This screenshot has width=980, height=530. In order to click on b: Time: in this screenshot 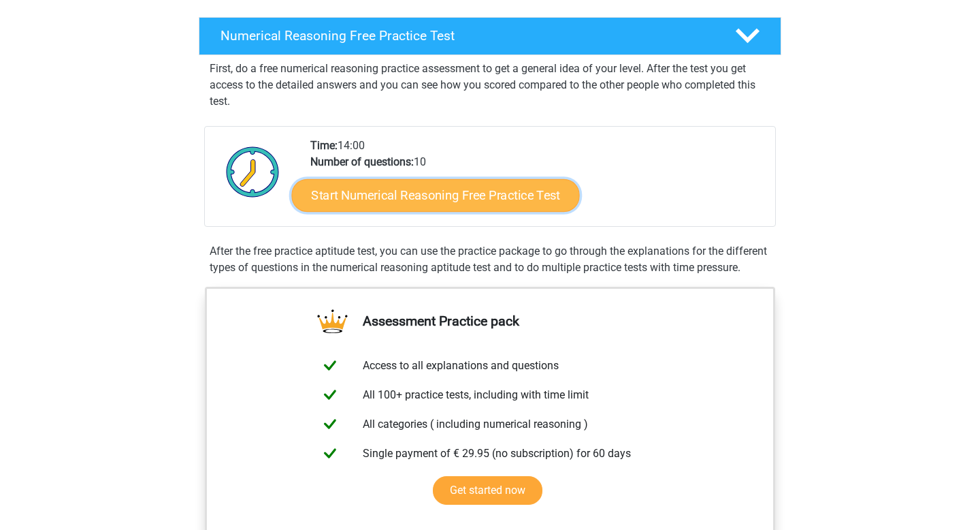, I will do `click(324, 145)`.